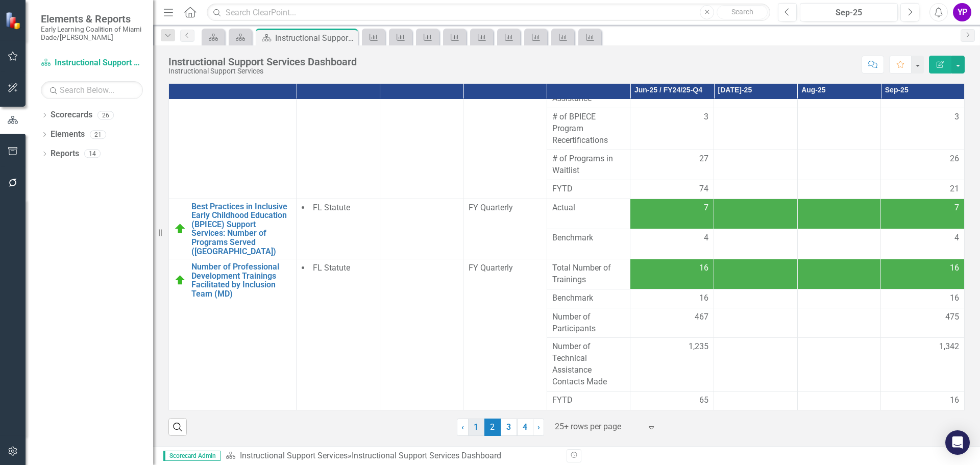  Describe the element at coordinates (954, 189) in the screenshot. I see `span: 21` at that location.